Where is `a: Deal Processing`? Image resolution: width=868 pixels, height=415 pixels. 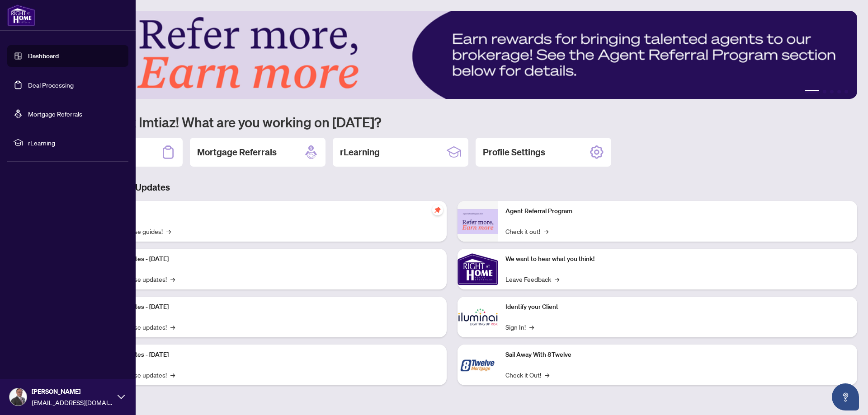 a: Deal Processing is located at coordinates (51, 85).